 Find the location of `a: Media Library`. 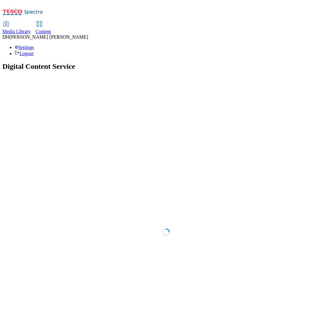

a: Media Library is located at coordinates (16, 28).